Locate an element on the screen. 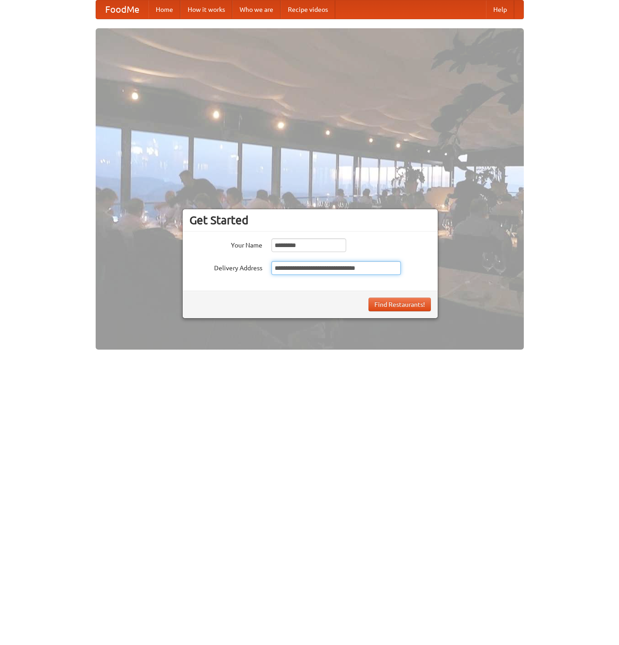  label: Your Name is located at coordinates (226, 244).